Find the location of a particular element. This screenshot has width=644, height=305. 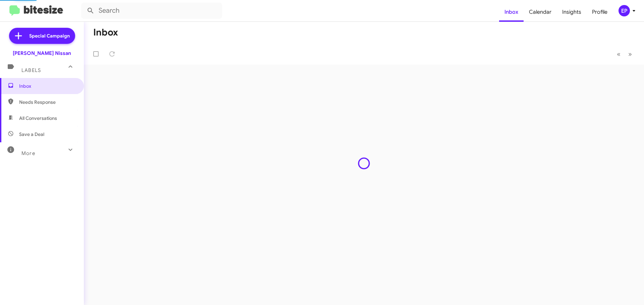

span: Needs Response is located at coordinates (48, 102).